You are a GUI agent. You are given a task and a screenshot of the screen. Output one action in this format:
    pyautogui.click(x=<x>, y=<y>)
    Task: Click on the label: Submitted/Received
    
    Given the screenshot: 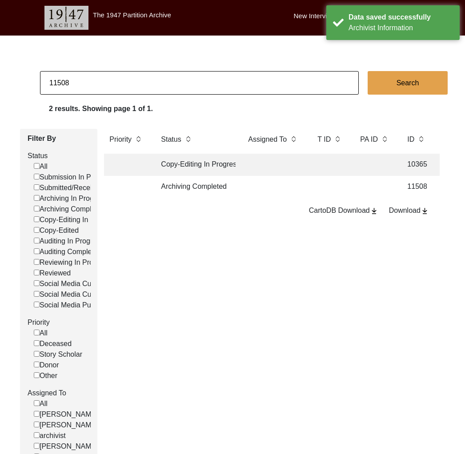 What is the action you would take?
    pyautogui.click(x=68, y=188)
    